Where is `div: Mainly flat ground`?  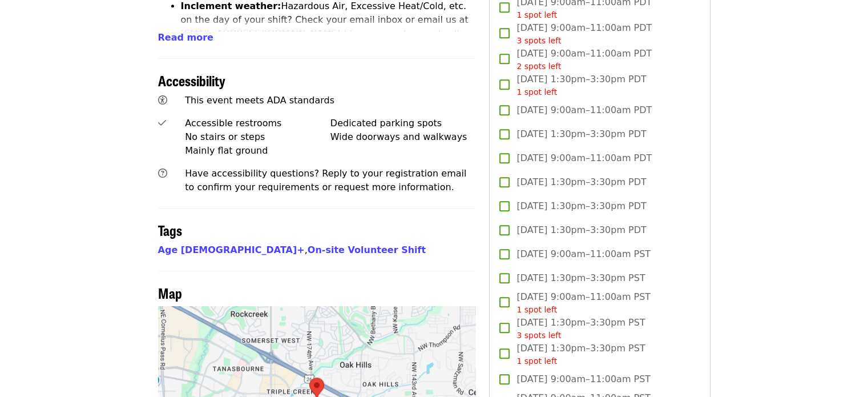 div: Mainly flat ground is located at coordinates (257, 151).